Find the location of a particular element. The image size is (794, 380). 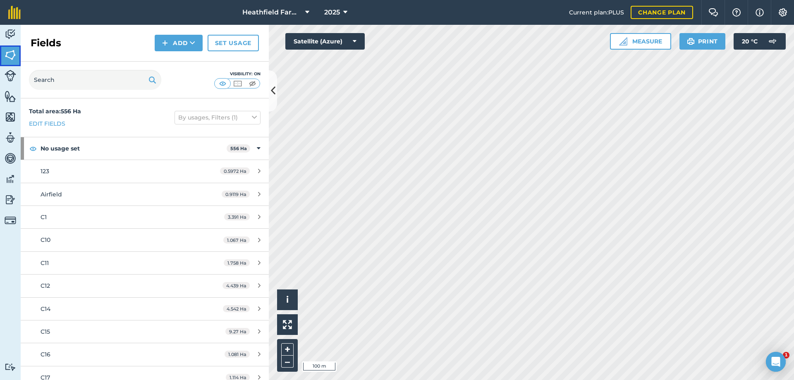

a: Change plan is located at coordinates (661, 12).